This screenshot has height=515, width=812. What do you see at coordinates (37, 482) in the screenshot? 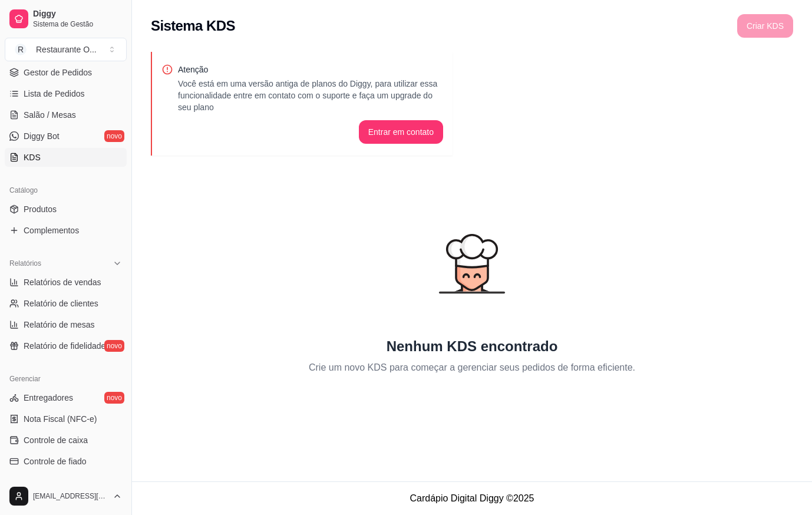
I see `span: Cupons` at bounding box center [37, 482].